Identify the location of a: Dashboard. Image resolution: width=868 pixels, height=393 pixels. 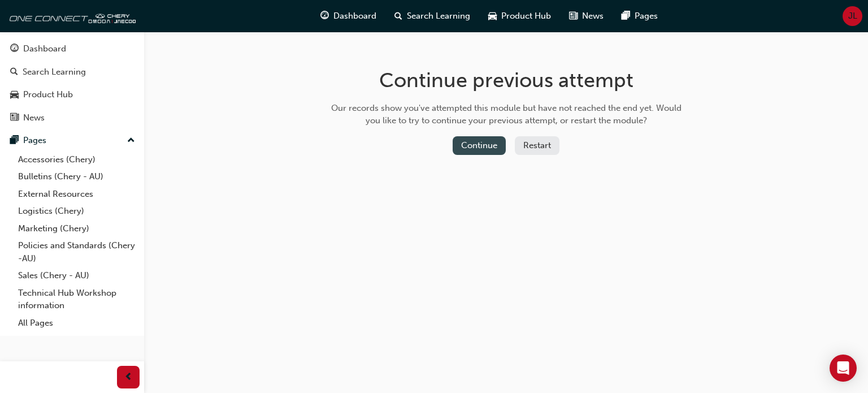
(72, 48).